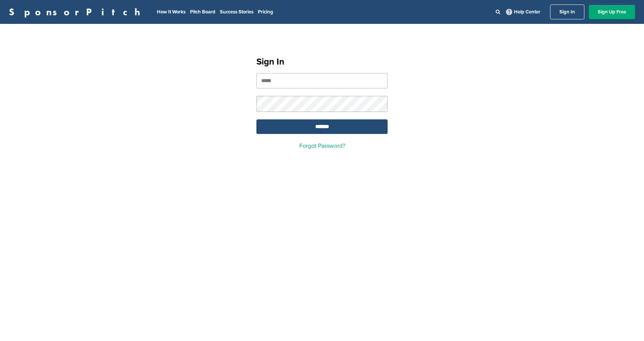 Image resolution: width=644 pixels, height=341 pixels. I want to click on a: Help Center, so click(523, 12).